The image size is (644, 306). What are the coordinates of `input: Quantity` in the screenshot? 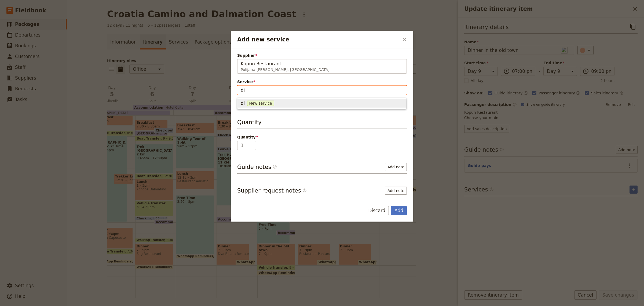 It's located at (247, 146).